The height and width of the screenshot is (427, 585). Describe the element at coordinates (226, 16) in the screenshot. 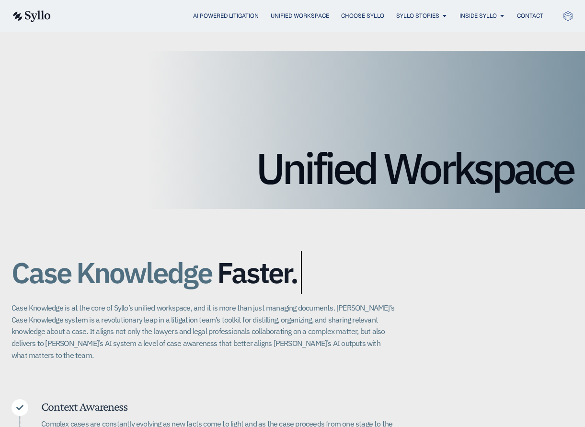

I see `a: AI Powered Litigation` at that location.